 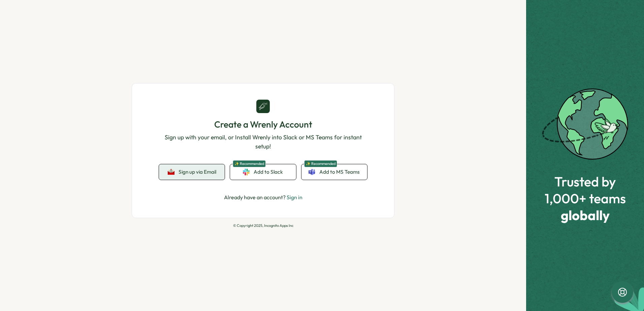 What do you see at coordinates (198, 172) in the screenshot?
I see `span: Sign up via Email` at bounding box center [198, 172].